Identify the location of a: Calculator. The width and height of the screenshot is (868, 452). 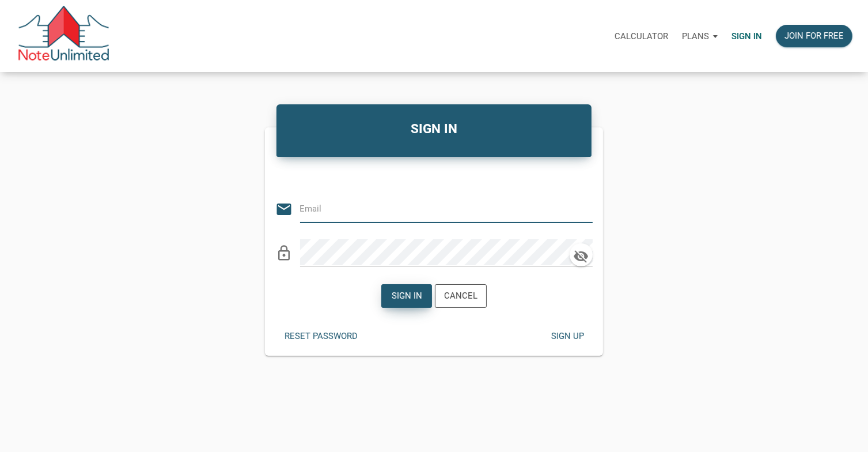
(641, 36).